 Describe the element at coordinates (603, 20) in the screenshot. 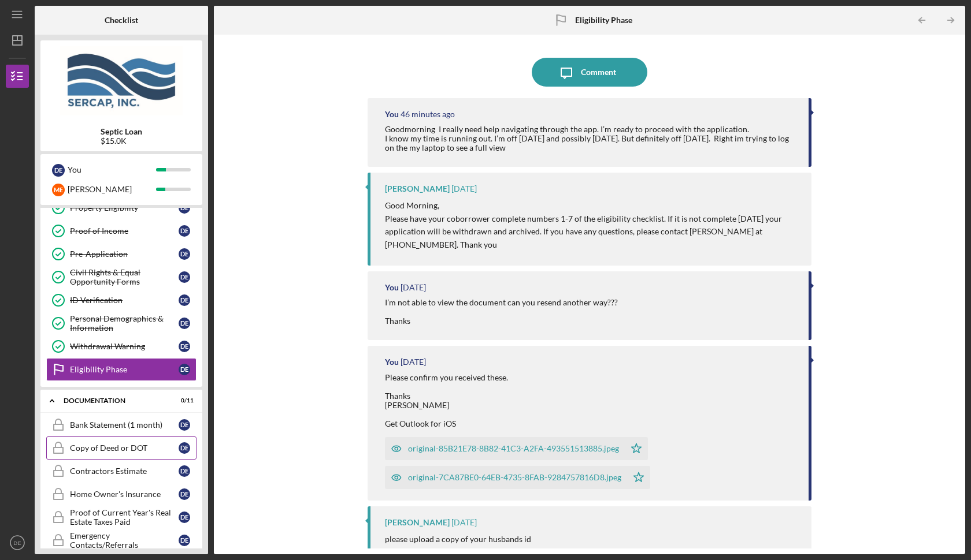

I see `b: Eligibility Phase` at that location.